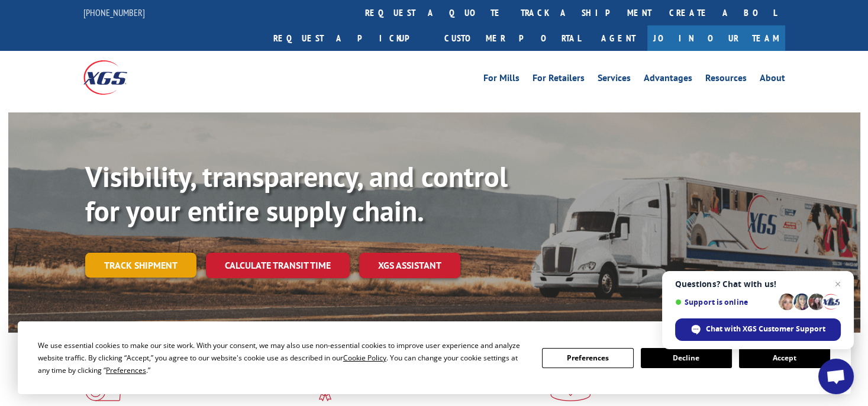 Image resolution: width=868 pixels, height=406 pixels. What do you see at coordinates (614, 80) in the screenshot?
I see `a: Services` at bounding box center [614, 80].